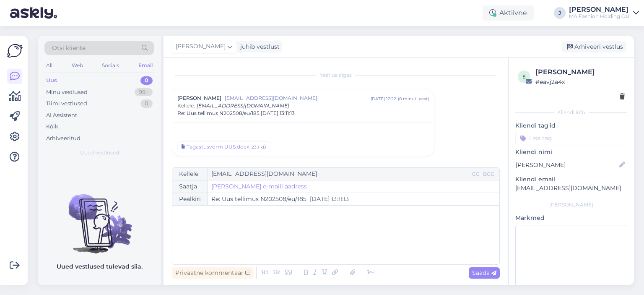 The image size is (644, 295). I want to click on div: Socials, so click(110, 65).